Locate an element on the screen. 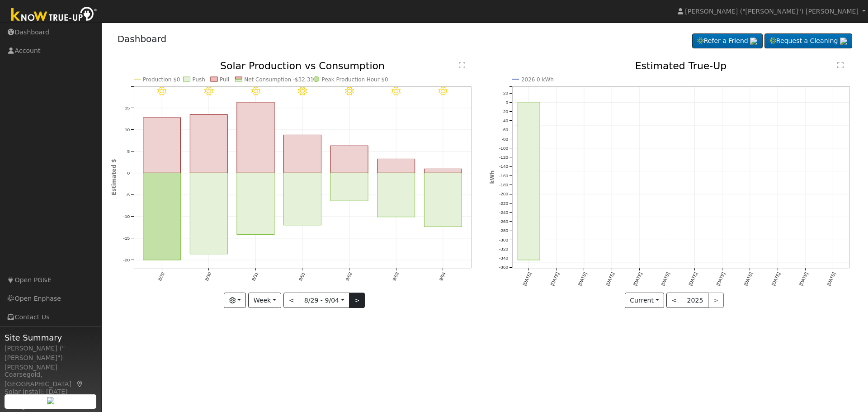 The image size is (868, 412). a: Map is located at coordinates (80, 384).